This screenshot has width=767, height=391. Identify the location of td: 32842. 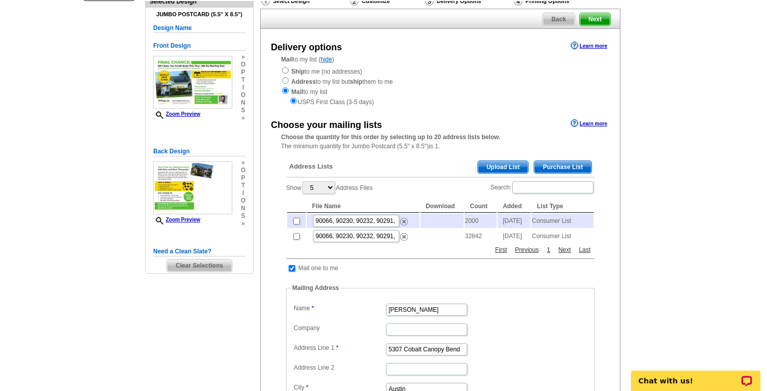
(481, 236).